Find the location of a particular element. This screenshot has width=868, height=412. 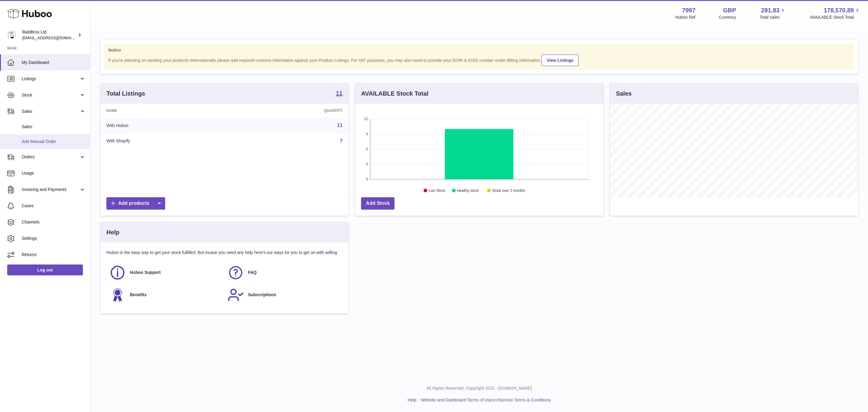

a: Huboo Support is located at coordinates (165, 273).